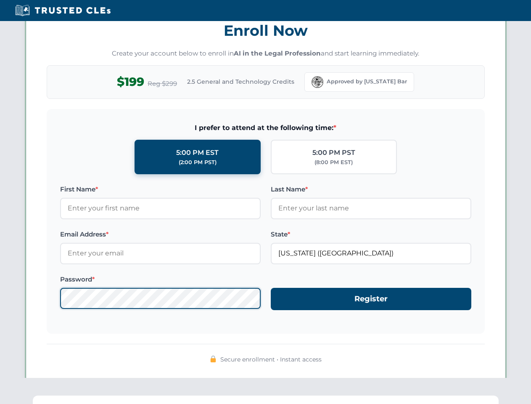  What do you see at coordinates (277, 53) in the screenshot?
I see `strong: AI in the Legal Profession` at bounding box center [277, 53].